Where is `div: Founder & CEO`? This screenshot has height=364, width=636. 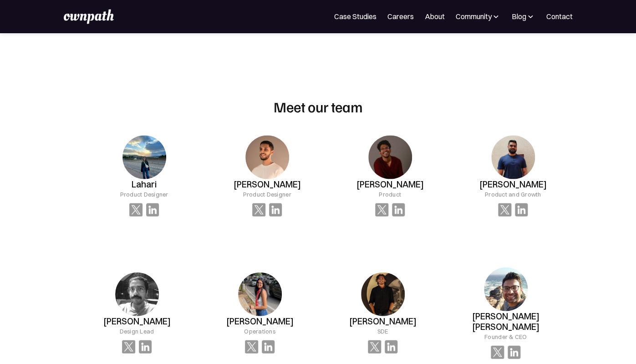
div: Founder & CEO is located at coordinates (505, 336).